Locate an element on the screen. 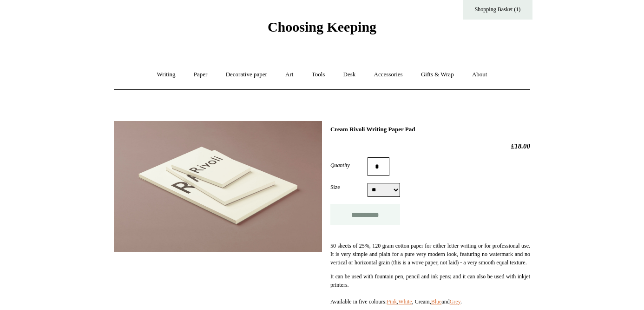  a: Writing is located at coordinates (166, 75).